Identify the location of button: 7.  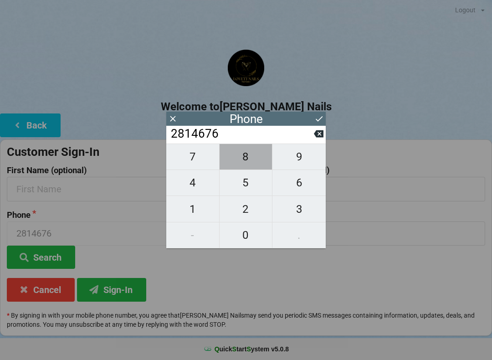
(193, 157).